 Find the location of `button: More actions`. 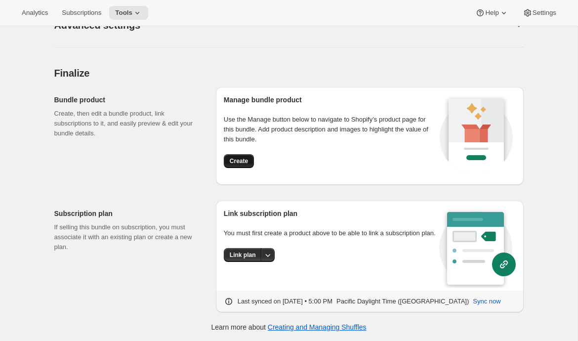

button: More actions is located at coordinates (268, 255).